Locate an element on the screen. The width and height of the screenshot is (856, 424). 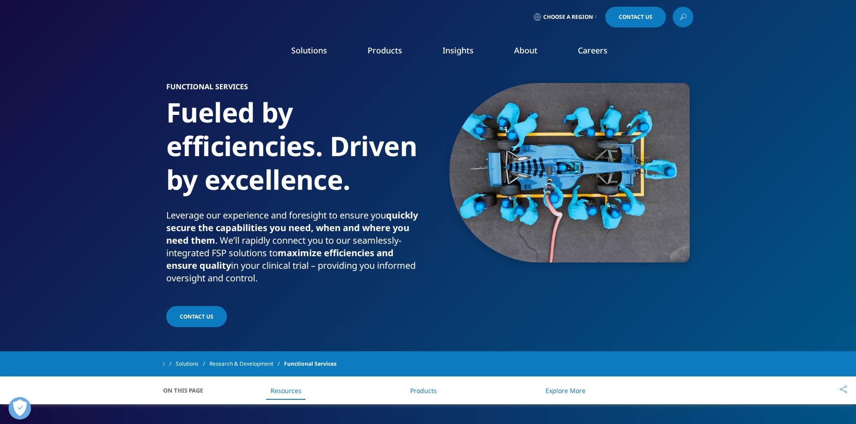
span: Contact Us is located at coordinates (635, 17).